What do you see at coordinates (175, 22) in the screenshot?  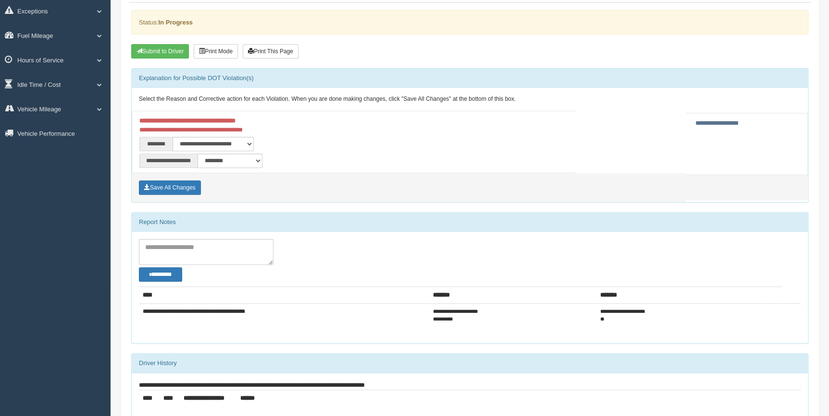 I see `strong: In Progress` at bounding box center [175, 22].